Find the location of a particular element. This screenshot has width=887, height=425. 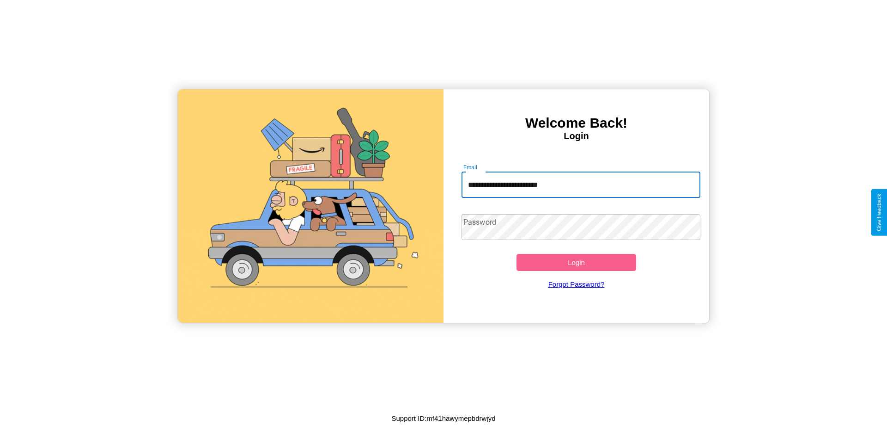

img: gif is located at coordinates (310, 206).